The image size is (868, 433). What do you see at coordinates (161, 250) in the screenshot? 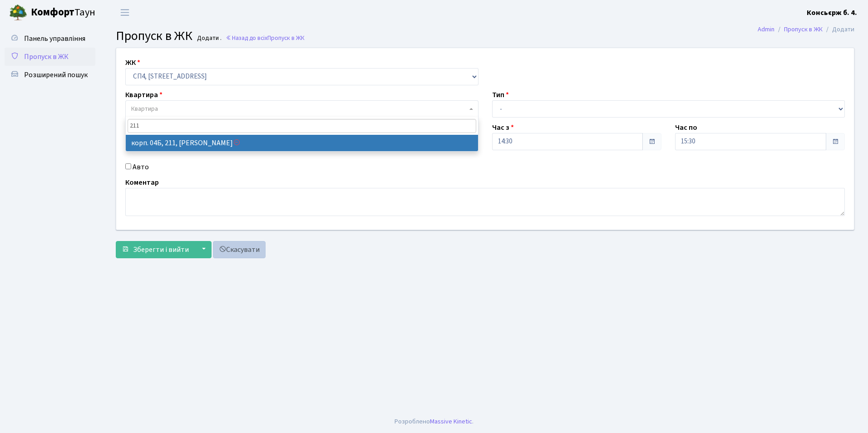
I see `span: Зберегти і вийти` at bounding box center [161, 250].